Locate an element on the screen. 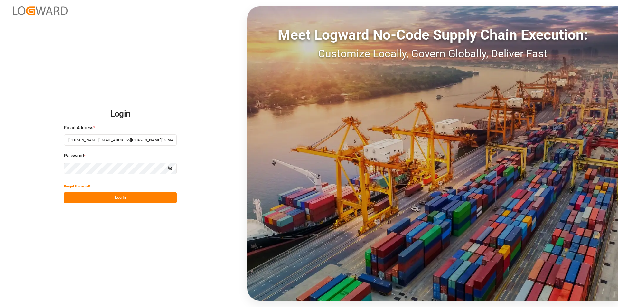 The height and width of the screenshot is (307, 618). h2: Login is located at coordinates (120, 114).